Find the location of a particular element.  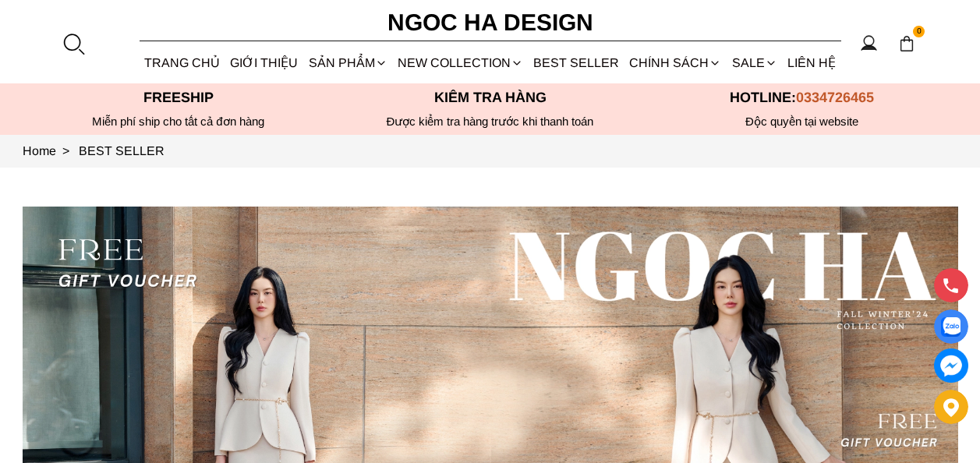

a: Ngoc Ha Design is located at coordinates (490, 23).